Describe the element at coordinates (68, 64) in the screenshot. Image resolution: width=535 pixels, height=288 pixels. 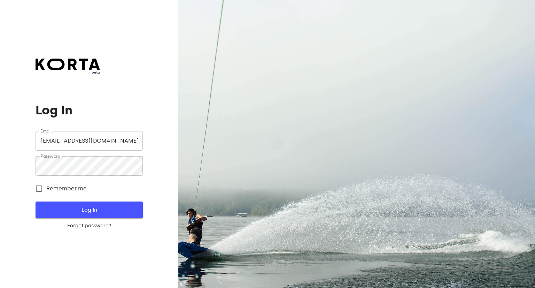
I see `img: Korta` at that location.